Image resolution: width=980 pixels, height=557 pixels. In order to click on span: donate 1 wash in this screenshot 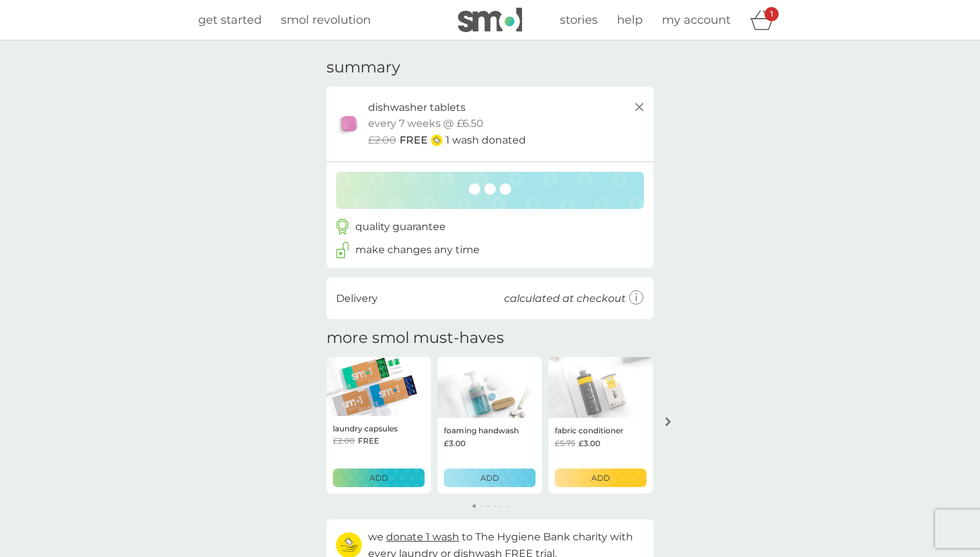, I will do `click(422, 537)`.